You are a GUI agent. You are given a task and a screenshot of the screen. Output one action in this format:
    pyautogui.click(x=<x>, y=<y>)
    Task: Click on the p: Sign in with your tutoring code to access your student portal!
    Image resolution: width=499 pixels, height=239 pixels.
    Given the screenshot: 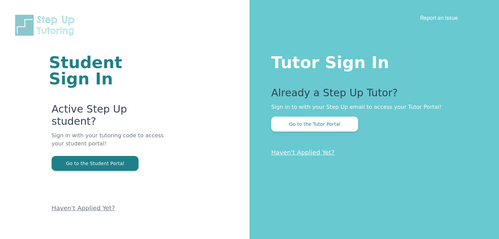 What is the action you would take?
    pyautogui.click(x=110, y=144)
    